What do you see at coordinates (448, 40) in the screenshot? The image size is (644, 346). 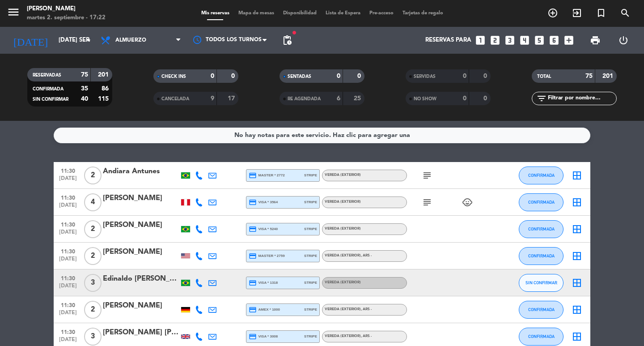 I see `span: Reservas para` at bounding box center [448, 40].